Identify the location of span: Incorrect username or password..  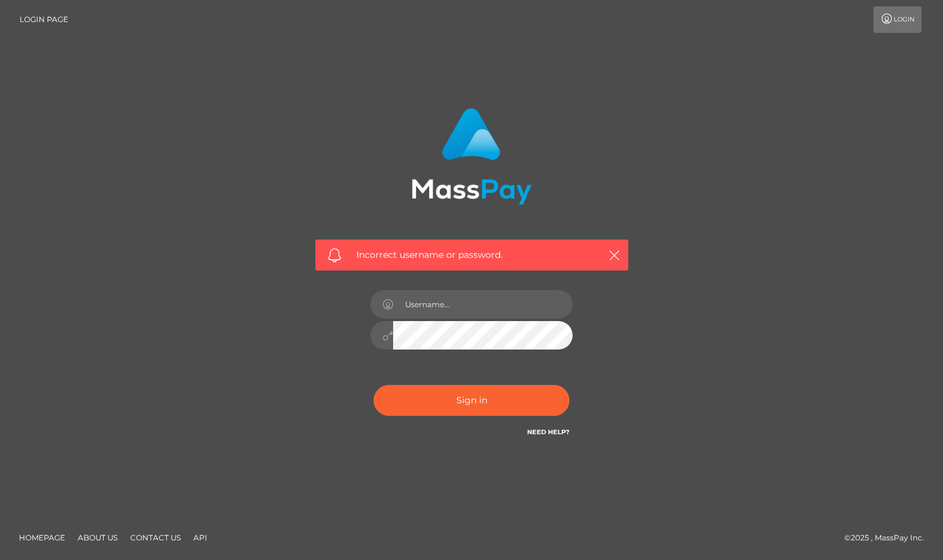
(472, 254).